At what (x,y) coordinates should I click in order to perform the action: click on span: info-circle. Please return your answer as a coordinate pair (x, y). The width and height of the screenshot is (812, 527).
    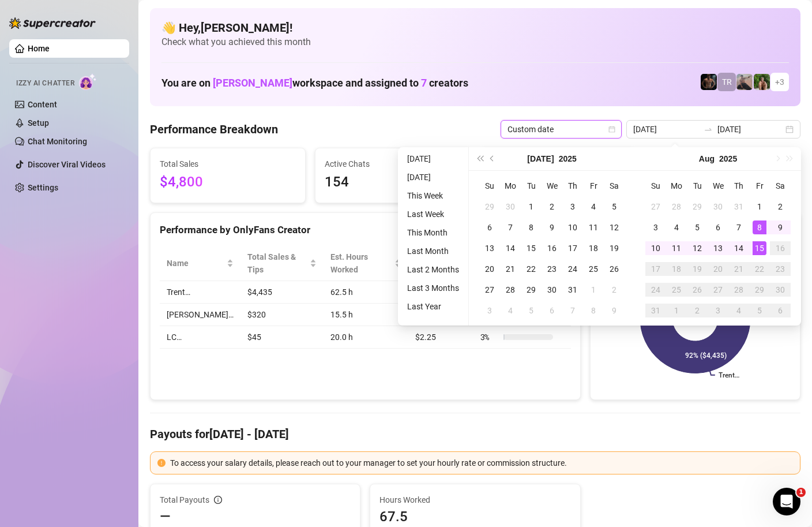
    Looking at the image, I should click on (218, 500).